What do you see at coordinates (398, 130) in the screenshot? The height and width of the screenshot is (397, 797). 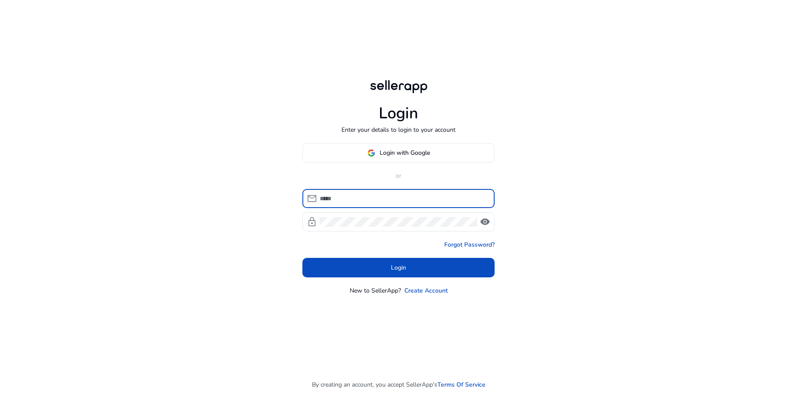 I see `p: Enter your details to login to your account` at bounding box center [398, 130].